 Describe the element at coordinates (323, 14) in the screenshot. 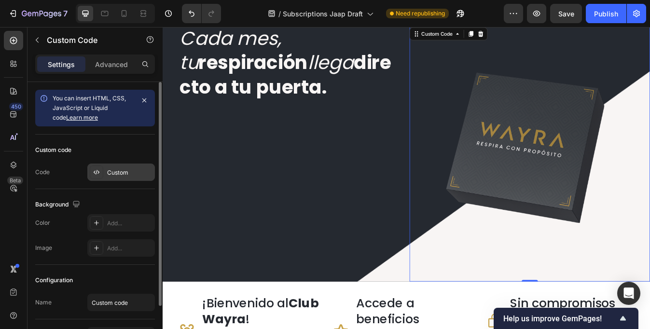

I see `span: Subscriptions Jaap Draft` at that location.